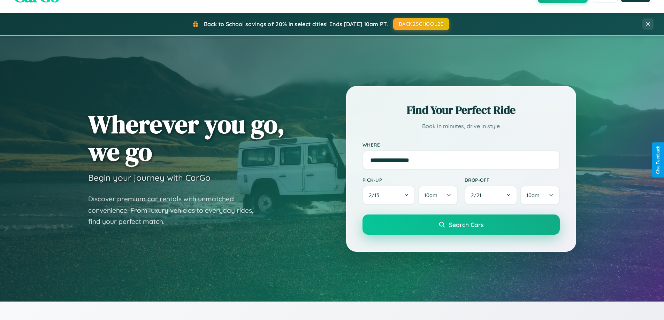 The width and height of the screenshot is (664, 320). I want to click on p: Book in minutes, drive in style, so click(461, 126).